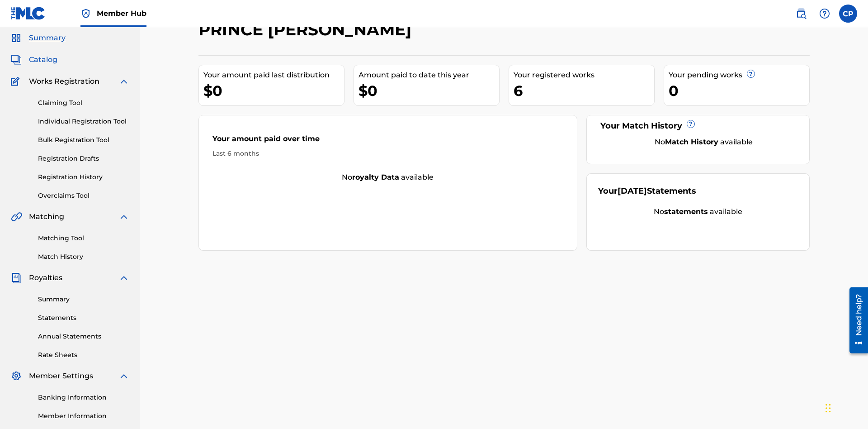 The image size is (868, 429). I want to click on img: help, so click(825, 14).